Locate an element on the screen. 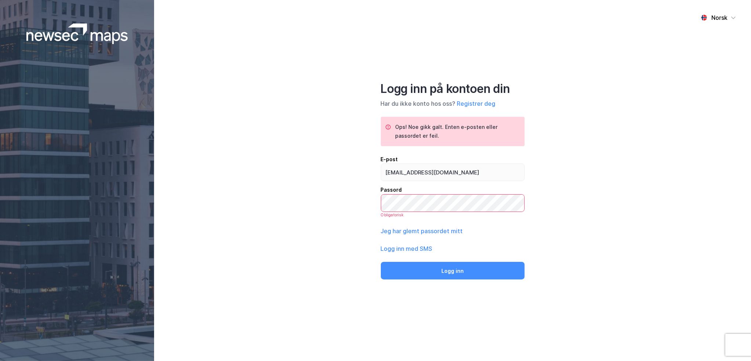  img: logoWhite.bf58a803f64e89776f2b079ca2356427.svg is located at coordinates (77, 34).